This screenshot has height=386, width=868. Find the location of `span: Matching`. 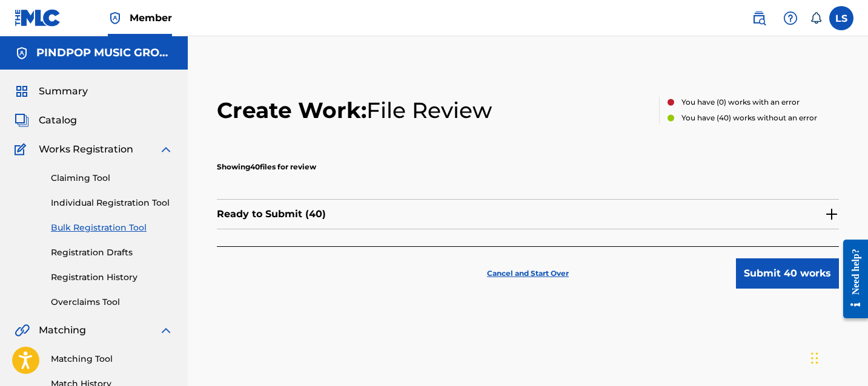

span: Matching is located at coordinates (63, 330).